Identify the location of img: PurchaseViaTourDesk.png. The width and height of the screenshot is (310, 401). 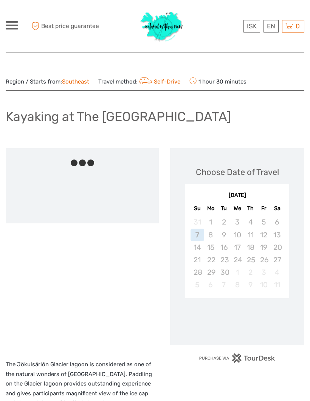
(237, 358).